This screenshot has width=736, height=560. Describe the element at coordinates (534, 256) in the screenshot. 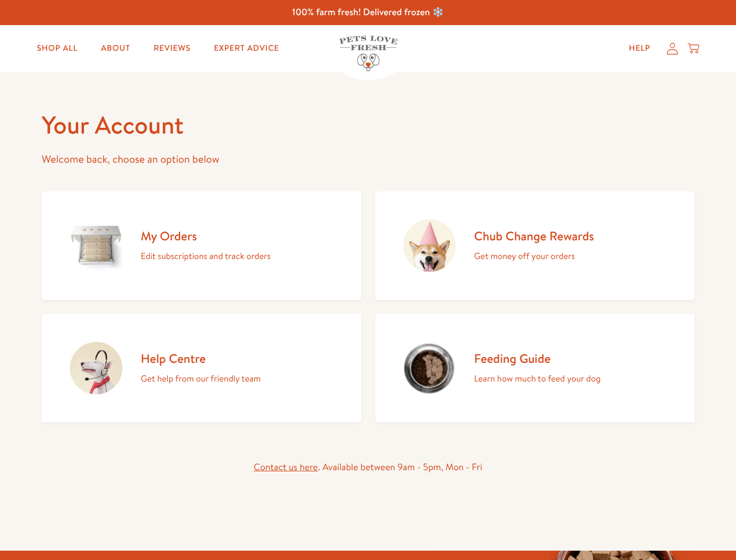

I see `p: Get money off your orders` at that location.